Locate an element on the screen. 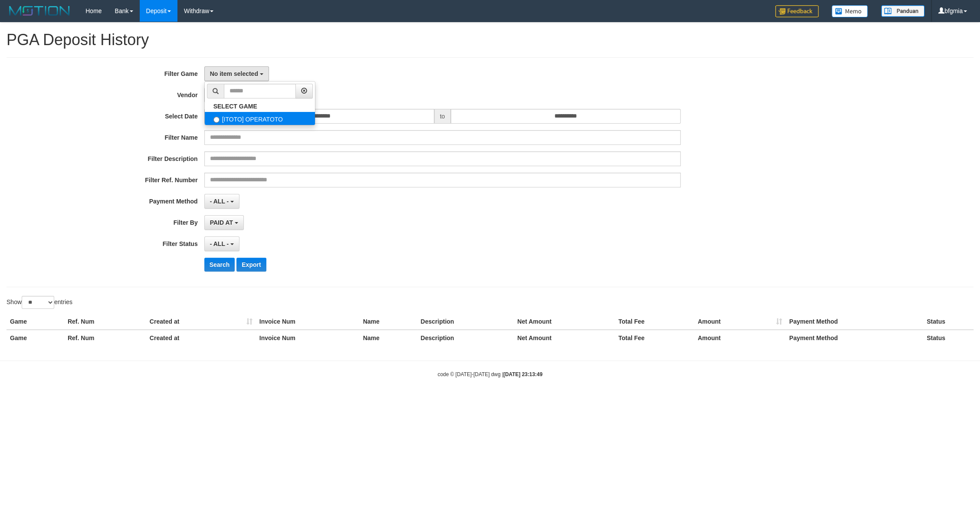  h1: PGA Deposit History is located at coordinates (490, 40).